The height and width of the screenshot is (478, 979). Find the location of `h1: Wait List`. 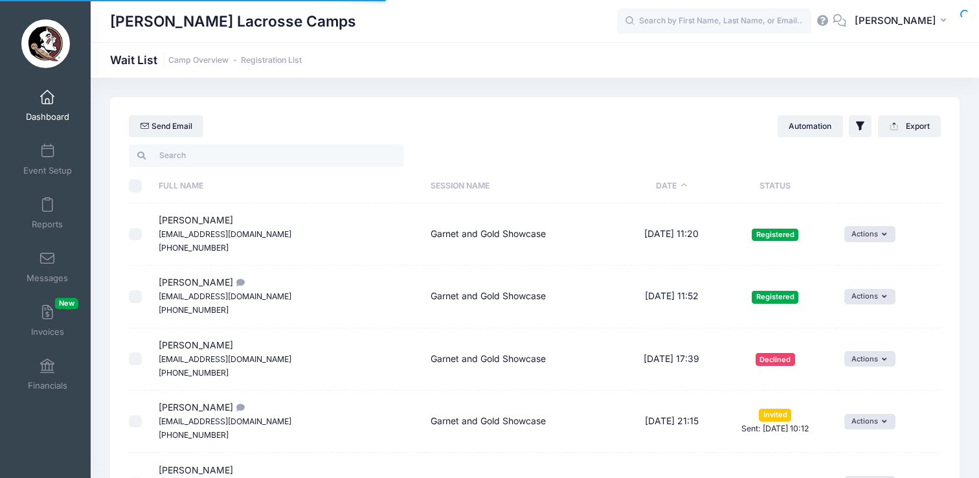

h1: Wait List is located at coordinates (206, 60).